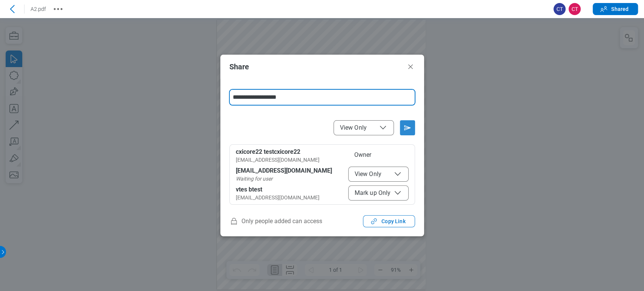  I want to click on span: Mark up Only, so click(378, 193).